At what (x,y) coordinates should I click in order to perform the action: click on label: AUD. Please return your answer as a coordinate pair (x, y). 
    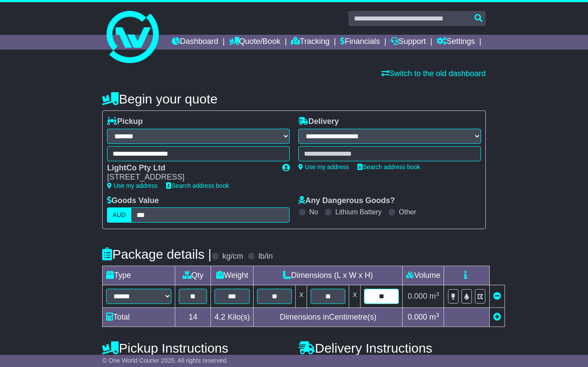
    Looking at the image, I should click on (120, 215).